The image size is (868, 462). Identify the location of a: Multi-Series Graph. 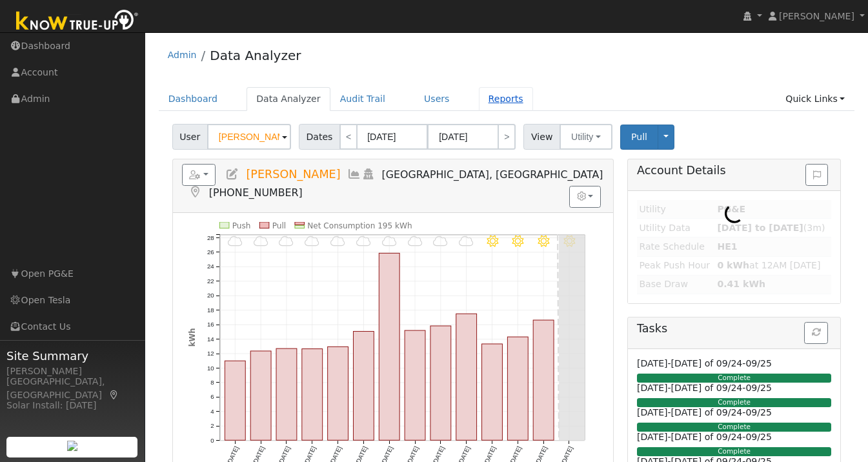
(354, 174).